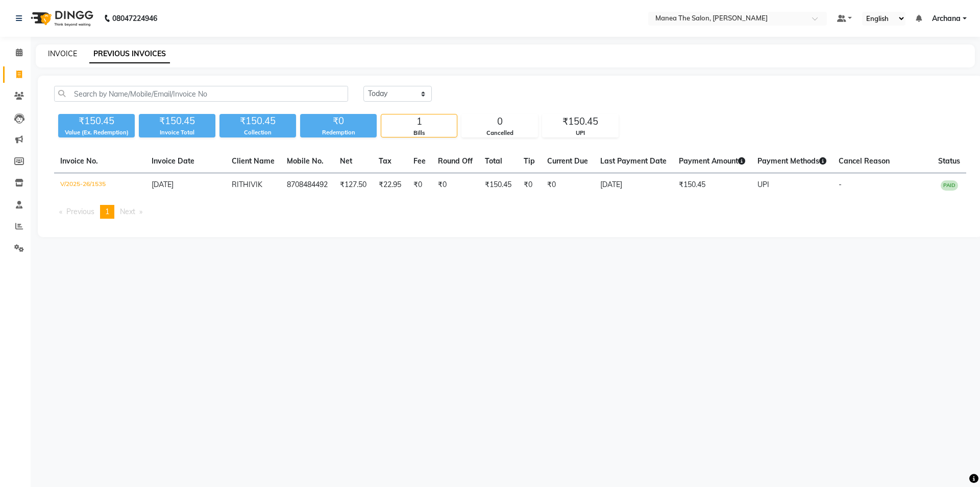 Image resolution: width=980 pixels, height=487 pixels. What do you see at coordinates (107, 211) in the screenshot?
I see `span: 1` at bounding box center [107, 211].